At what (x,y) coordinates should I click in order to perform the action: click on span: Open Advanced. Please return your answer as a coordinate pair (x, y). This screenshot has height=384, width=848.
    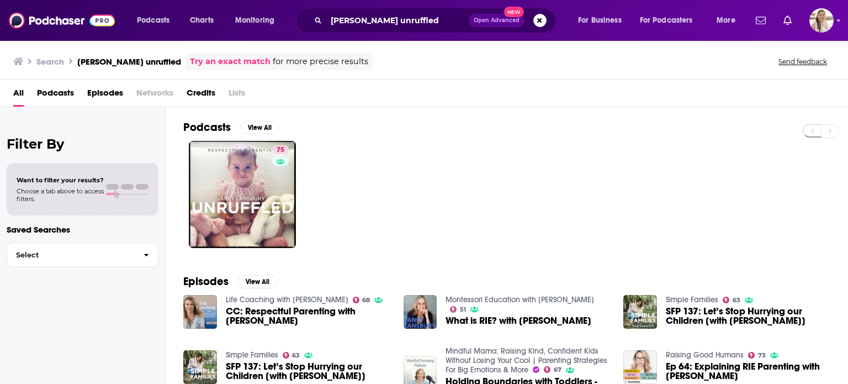
    Looking at the image, I should click on (497, 20).